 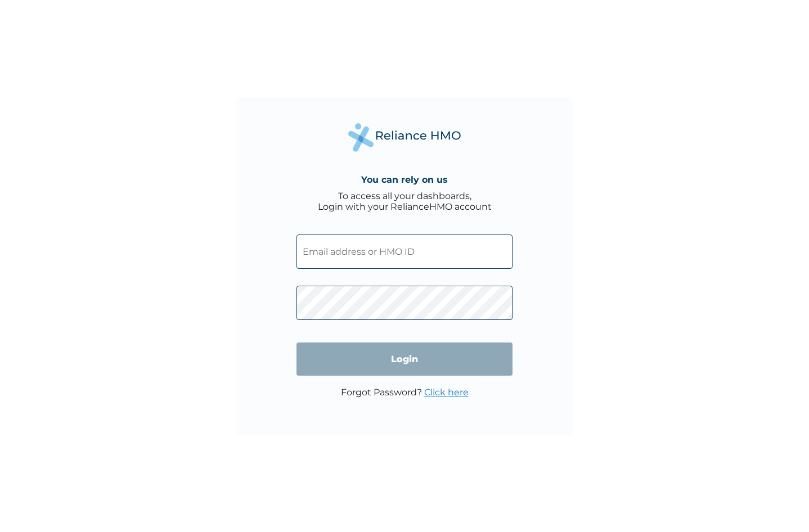 I want to click on a: Click here, so click(x=446, y=392).